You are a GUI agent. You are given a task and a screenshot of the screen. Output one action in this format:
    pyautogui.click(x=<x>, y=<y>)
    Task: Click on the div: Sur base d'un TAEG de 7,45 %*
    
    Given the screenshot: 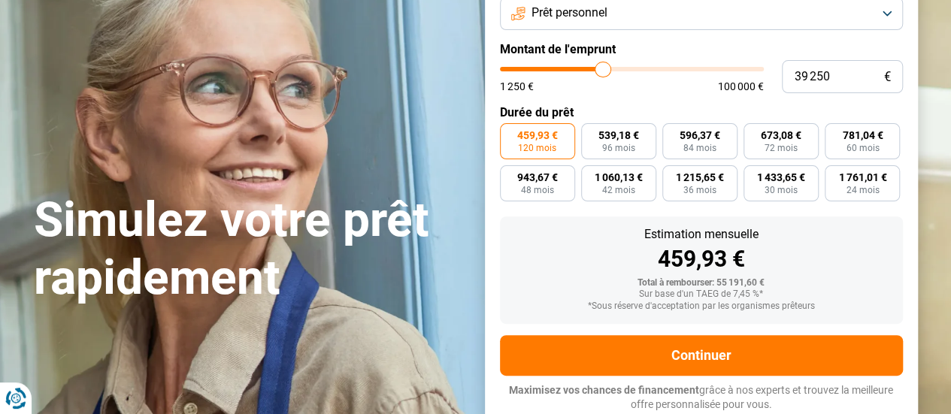 What is the action you would take?
    pyautogui.click(x=702, y=295)
    